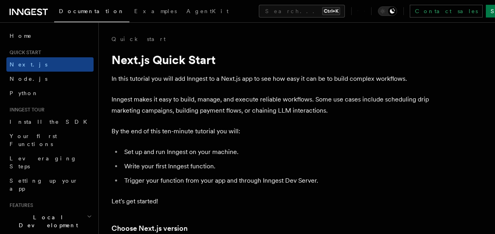 The width and height of the screenshot is (495, 234). What do you see at coordinates (92, 11) in the screenshot?
I see `span: Documentation` at bounding box center [92, 11].